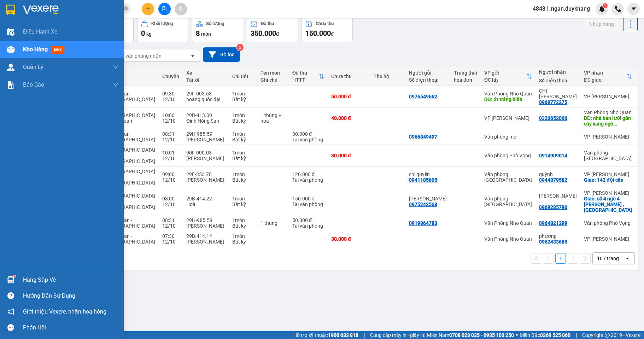  I want to click on div: 29F-003.63, so click(206, 94).